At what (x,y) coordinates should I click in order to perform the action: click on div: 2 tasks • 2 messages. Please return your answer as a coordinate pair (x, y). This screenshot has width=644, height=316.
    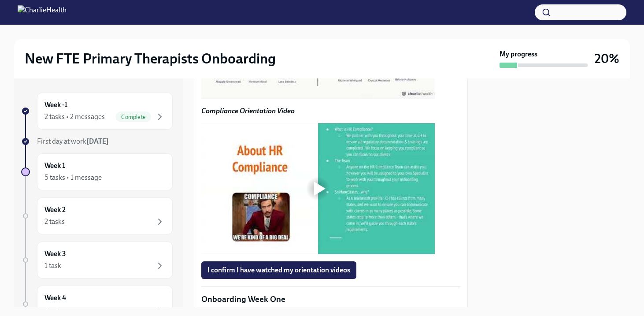
    Looking at the image, I should click on (74, 117).